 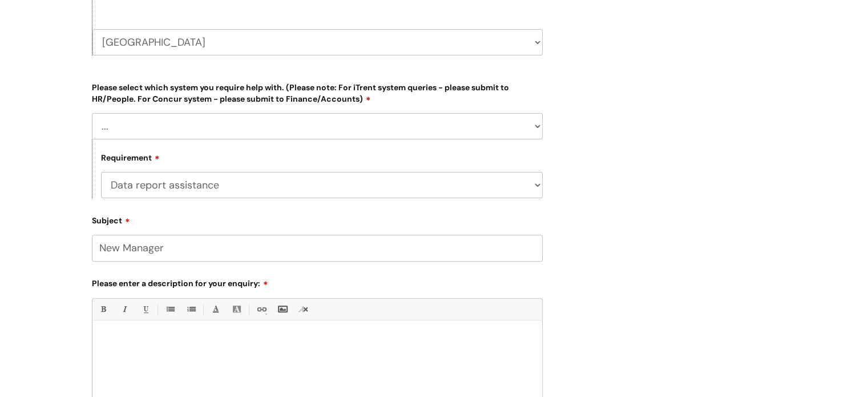 I want to click on label: Requirement, so click(x=130, y=157).